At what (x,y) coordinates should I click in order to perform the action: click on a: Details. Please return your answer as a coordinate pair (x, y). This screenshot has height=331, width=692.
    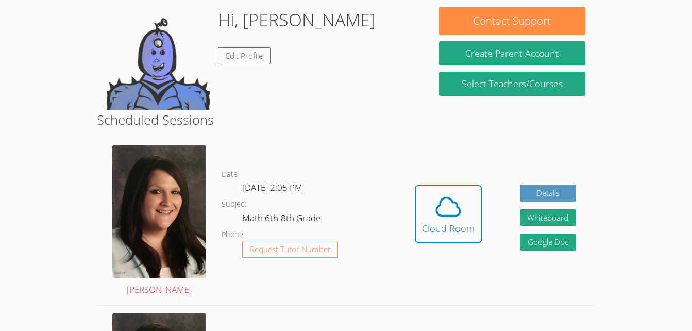
    Looking at the image, I should click on (548, 193).